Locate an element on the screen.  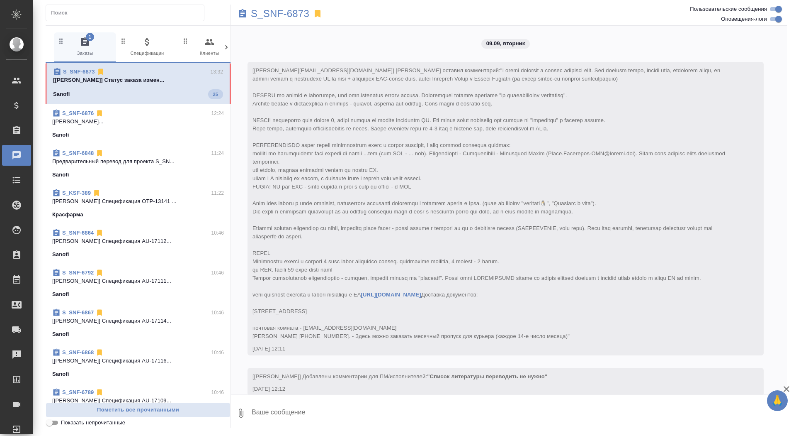
p: 11:24 is located at coordinates (217, 153).